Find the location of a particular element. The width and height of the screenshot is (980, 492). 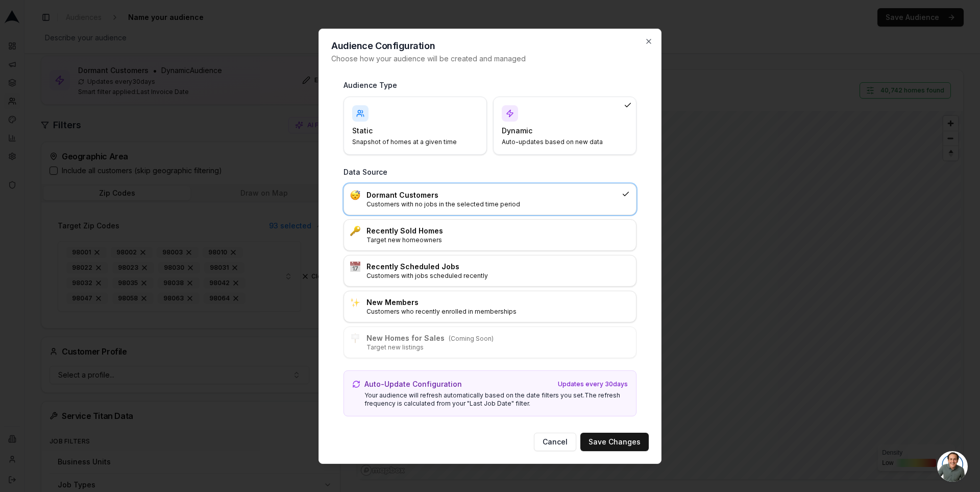

div: StaticSnapshot of homes at a given time is located at coordinates (415, 126).